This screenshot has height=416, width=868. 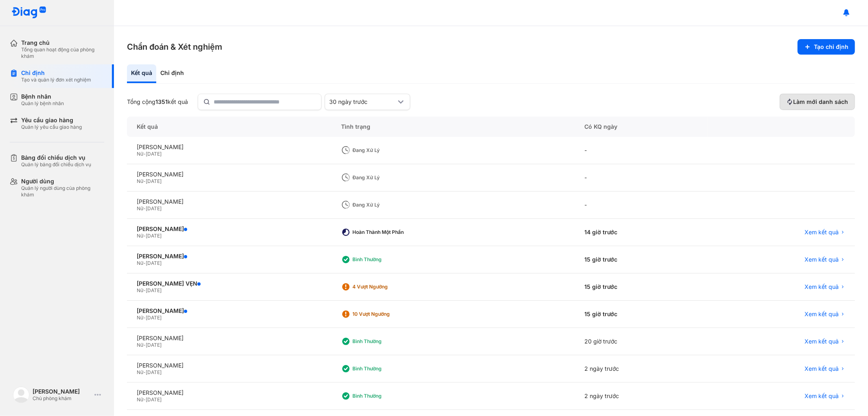 What do you see at coordinates (453, 127) in the screenshot?
I see `div: Tình trạng` at bounding box center [453, 127].